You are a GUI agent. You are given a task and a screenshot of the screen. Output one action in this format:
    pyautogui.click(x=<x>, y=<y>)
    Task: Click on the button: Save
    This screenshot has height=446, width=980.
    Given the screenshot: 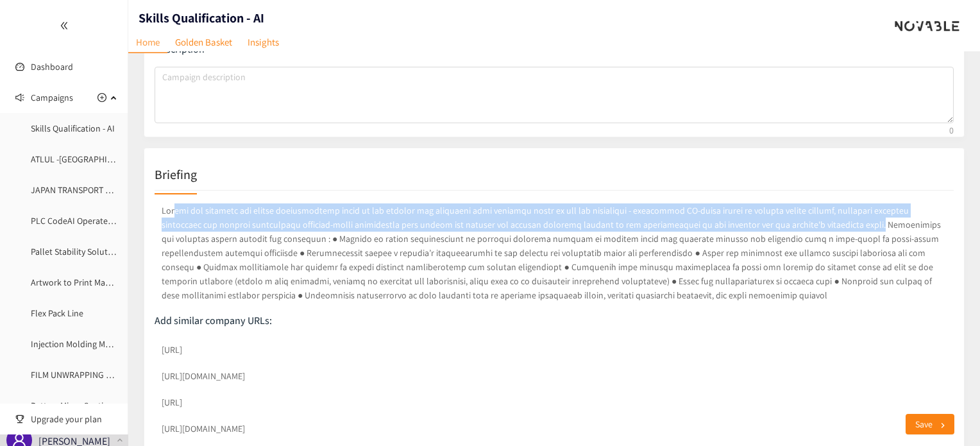 What is the action you would take?
    pyautogui.click(x=930, y=424)
    